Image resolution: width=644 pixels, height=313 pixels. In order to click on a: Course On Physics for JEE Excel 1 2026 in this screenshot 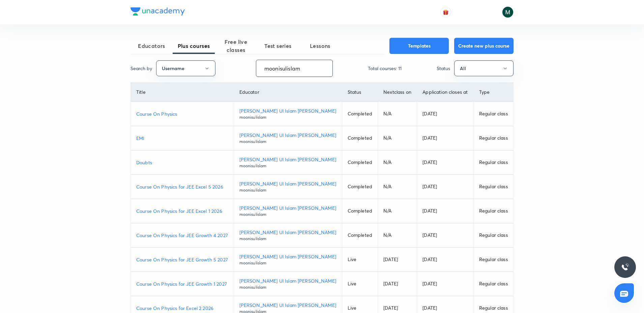, I will do `click(183, 211)`.